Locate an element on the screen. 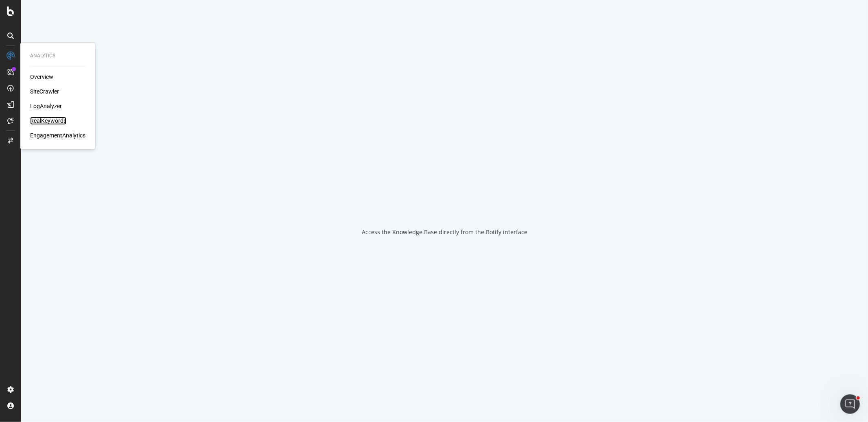 Image resolution: width=868 pixels, height=422 pixels. a: LogAnalyzer is located at coordinates (46, 106).